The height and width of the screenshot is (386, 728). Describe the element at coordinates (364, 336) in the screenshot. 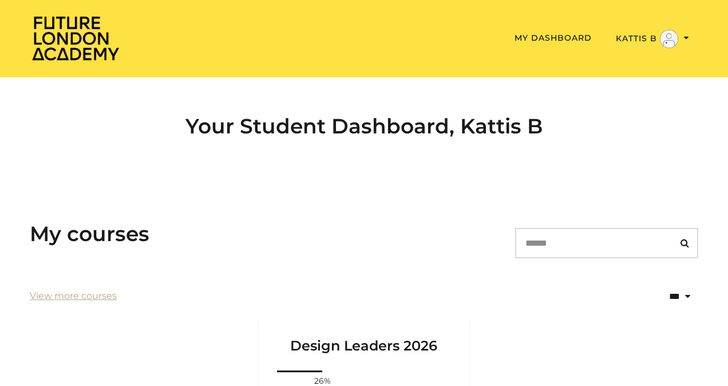

I see `h3: Design Leaders 2026` at that location.